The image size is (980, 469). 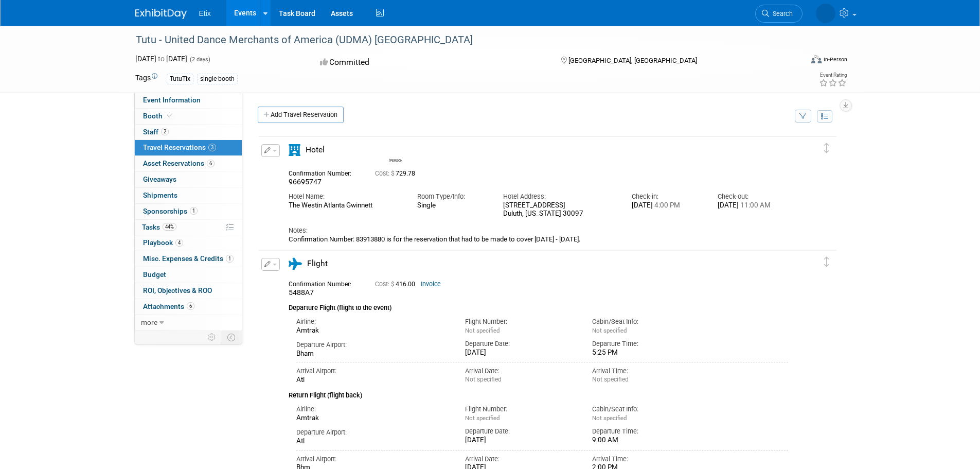 What do you see at coordinates (188, 211) in the screenshot?
I see `a: Sponsorships1` at bounding box center [188, 211].